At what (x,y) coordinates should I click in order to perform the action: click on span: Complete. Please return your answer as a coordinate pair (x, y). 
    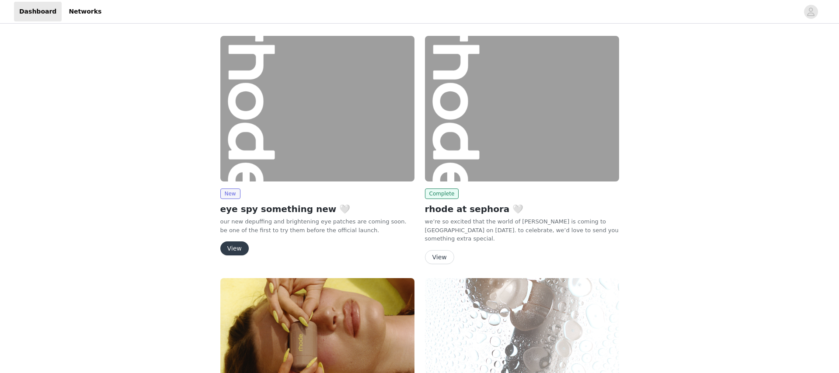
    Looking at the image, I should click on (442, 194).